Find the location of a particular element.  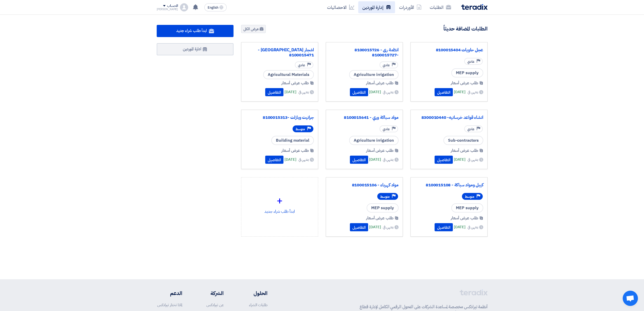

a: انشاء قواعد خرسانيه- 8300010440 is located at coordinates (449, 117).